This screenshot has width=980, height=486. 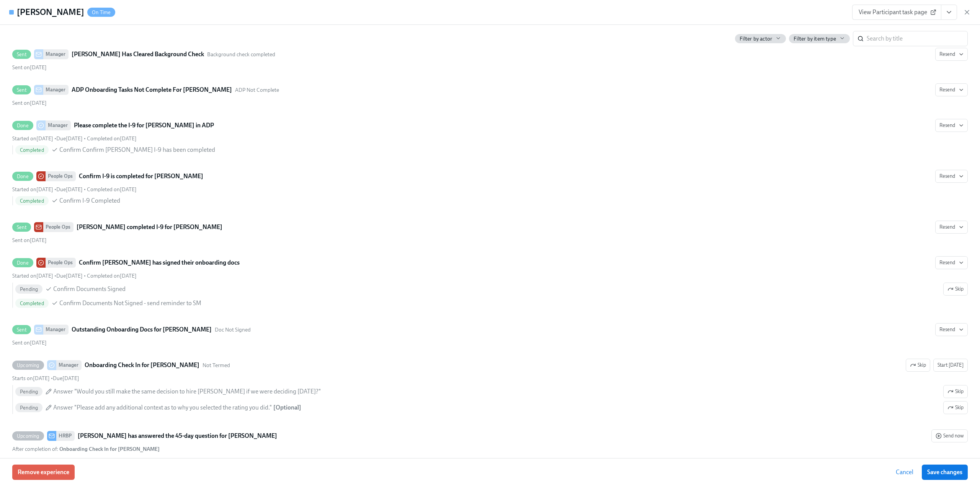 What do you see at coordinates (130, 303) in the screenshot?
I see `span: Confirm Documents Not Signed - send reminder to SM` at bounding box center [130, 303].